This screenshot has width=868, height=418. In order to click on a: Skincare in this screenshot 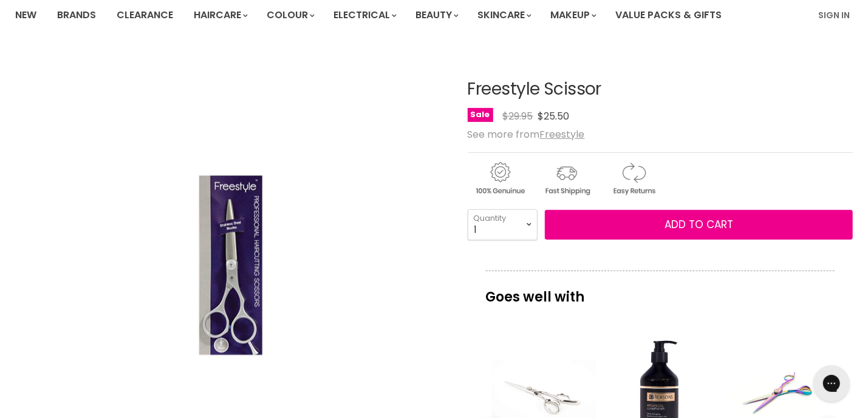, I will do `click(503, 15)`.